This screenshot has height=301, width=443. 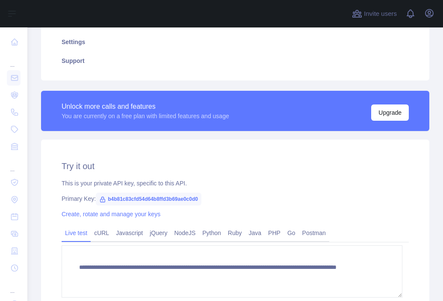 I want to click on a: NodeJS, so click(x=185, y=233).